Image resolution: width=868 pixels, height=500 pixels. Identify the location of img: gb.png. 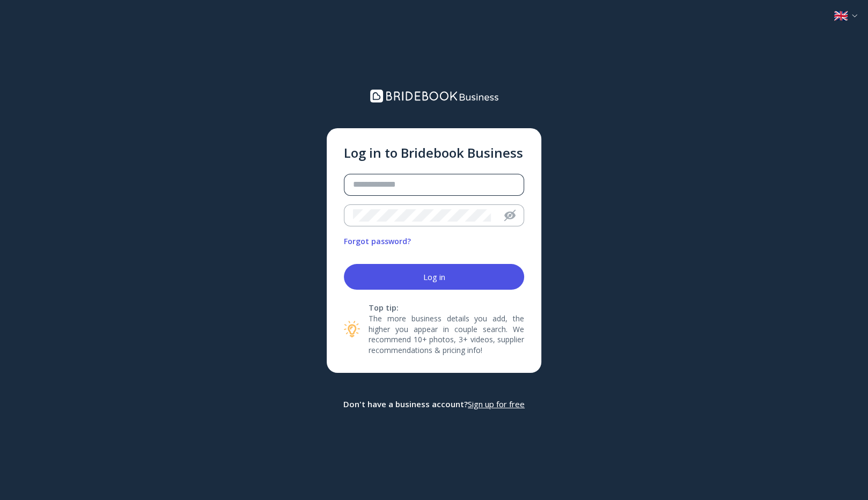
(840, 15).